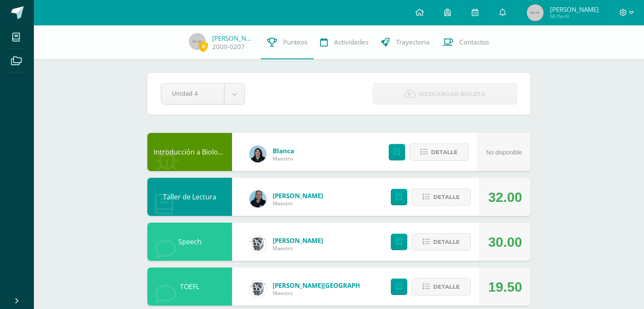 The image size is (644, 309). I want to click on img: 9587b11a6988a136ca9b298a8eab0d3f.png, so click(258, 199).